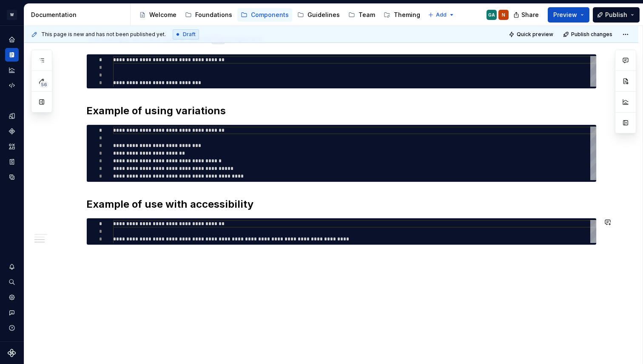 The image size is (643, 364). Describe the element at coordinates (341, 204) in the screenshot. I see `h2: Example of use with accessibility` at that location.